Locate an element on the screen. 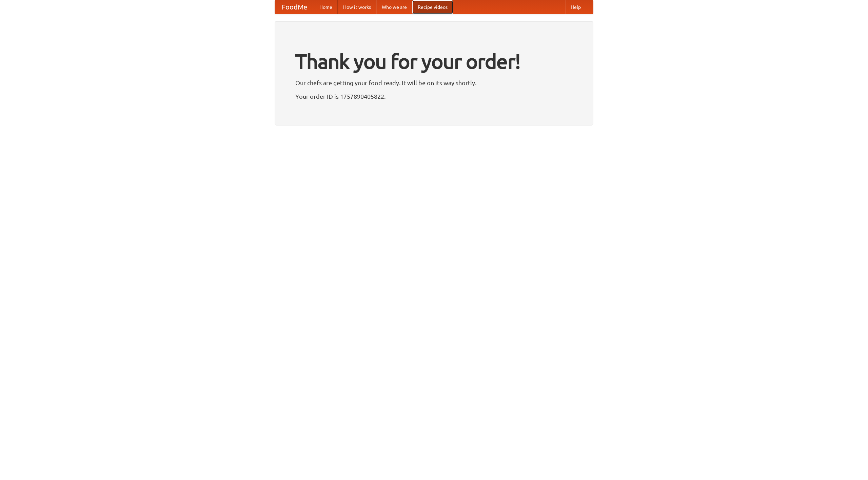  a: How it works is located at coordinates (357, 7).